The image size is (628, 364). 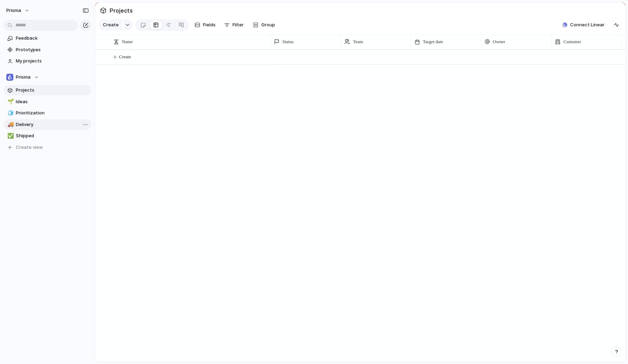 I want to click on span: Customer, so click(x=572, y=42).